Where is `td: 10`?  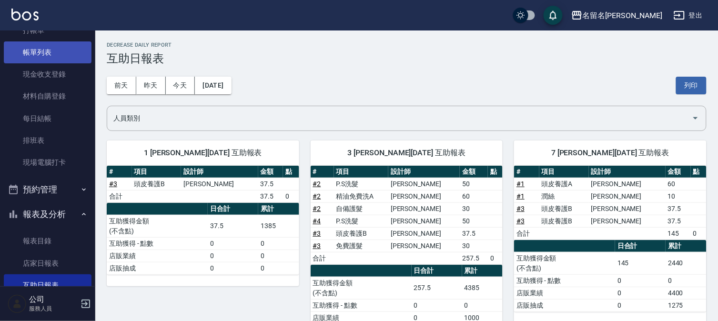
td: 10 is located at coordinates (678, 196).